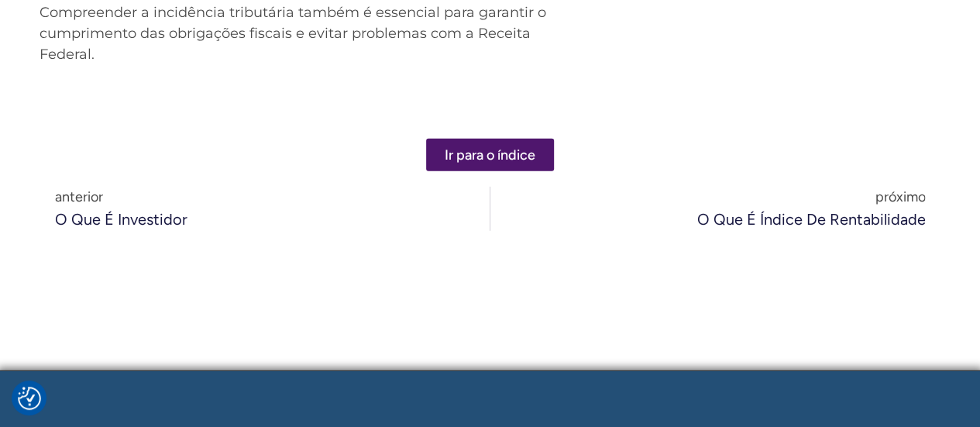 This screenshot has height=427, width=980. What do you see at coordinates (29, 399) in the screenshot?
I see `img: Revisit consent button` at bounding box center [29, 399].